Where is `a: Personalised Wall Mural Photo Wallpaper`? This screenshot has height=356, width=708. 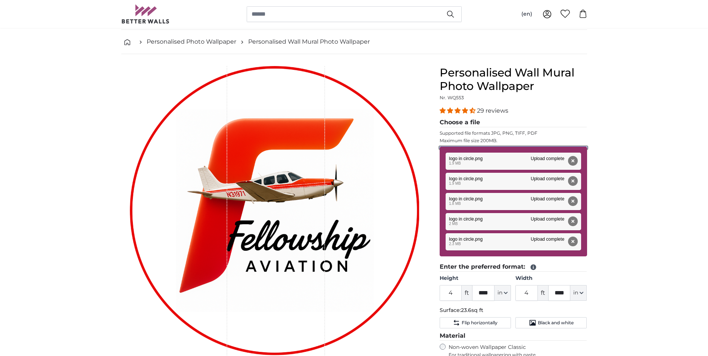
a: Personalised Wall Mural Photo Wallpaper is located at coordinates (309, 42).